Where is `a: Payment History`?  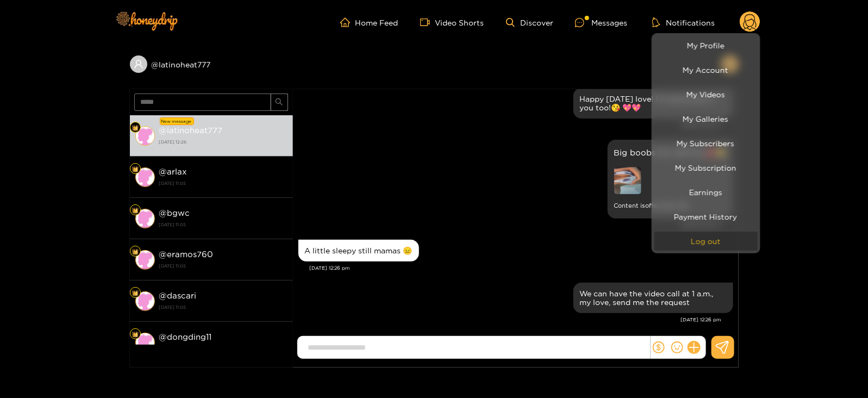
a: Payment History is located at coordinates (706, 217).